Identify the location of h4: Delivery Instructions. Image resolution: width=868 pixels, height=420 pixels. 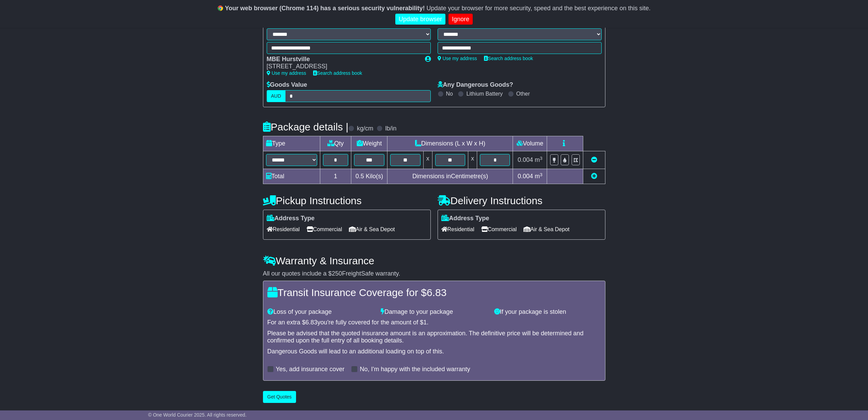
(522, 201).